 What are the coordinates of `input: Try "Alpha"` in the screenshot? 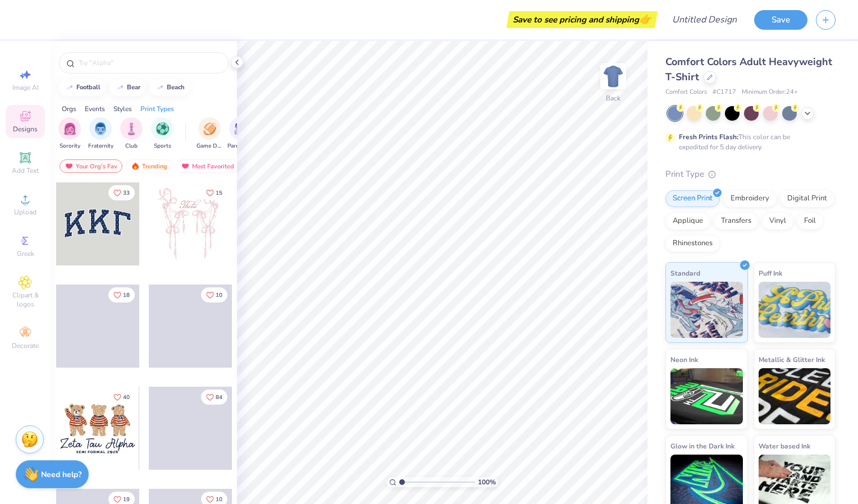 It's located at (149, 63).